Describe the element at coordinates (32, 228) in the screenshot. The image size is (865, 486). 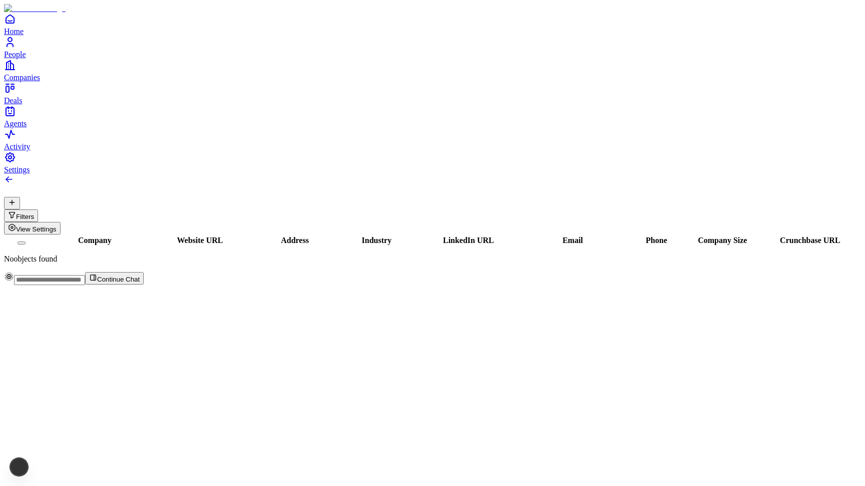
I see `button: View Settings` at that location.